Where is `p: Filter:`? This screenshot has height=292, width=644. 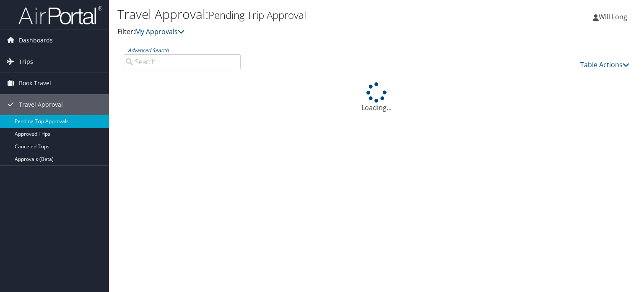 p: Filter: is located at coordinates (290, 32).